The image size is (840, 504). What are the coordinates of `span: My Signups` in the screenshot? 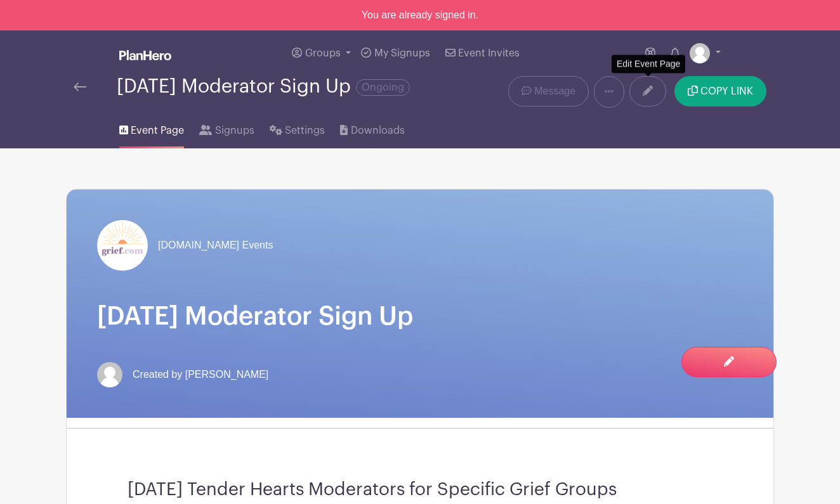 It's located at (402, 53).